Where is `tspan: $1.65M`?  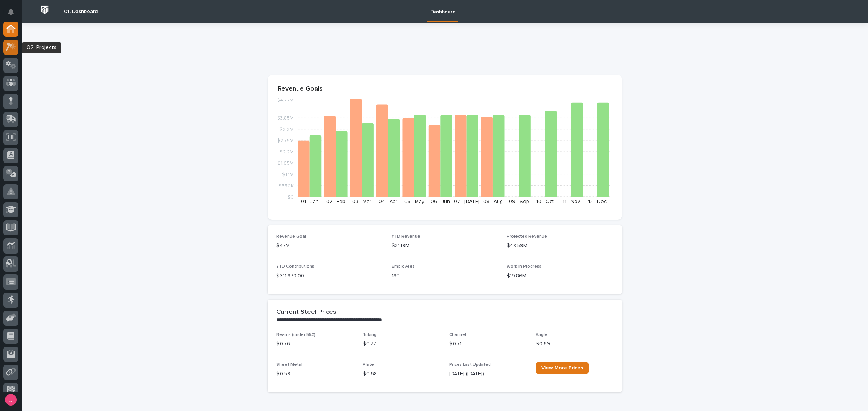 tspan: $1.65M is located at coordinates (285, 163).